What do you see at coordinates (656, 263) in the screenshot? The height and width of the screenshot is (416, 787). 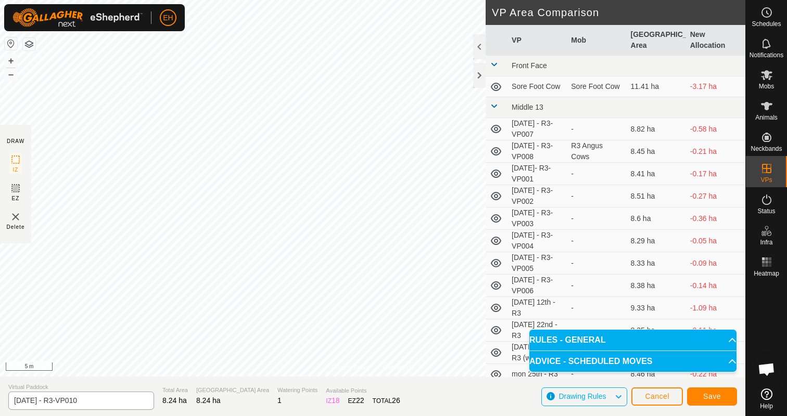 I see `td: 8.33 ha` at bounding box center [656, 263].